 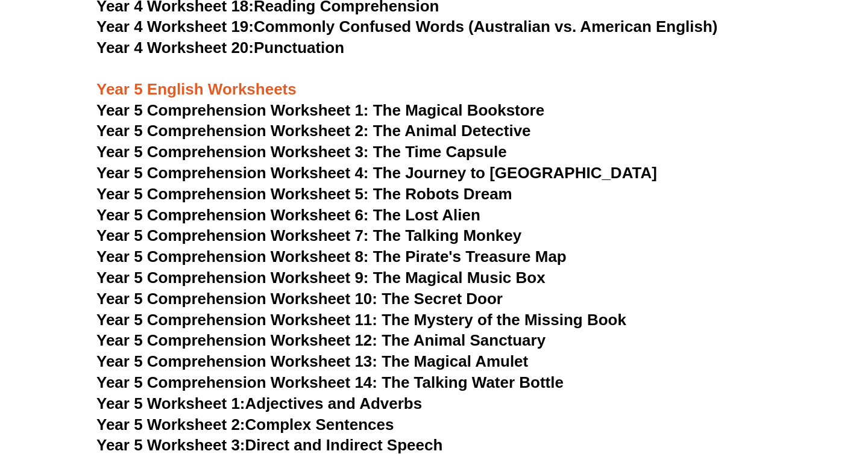 I want to click on a: Year 4 Worksheet 20:Punctuation, so click(x=220, y=48).